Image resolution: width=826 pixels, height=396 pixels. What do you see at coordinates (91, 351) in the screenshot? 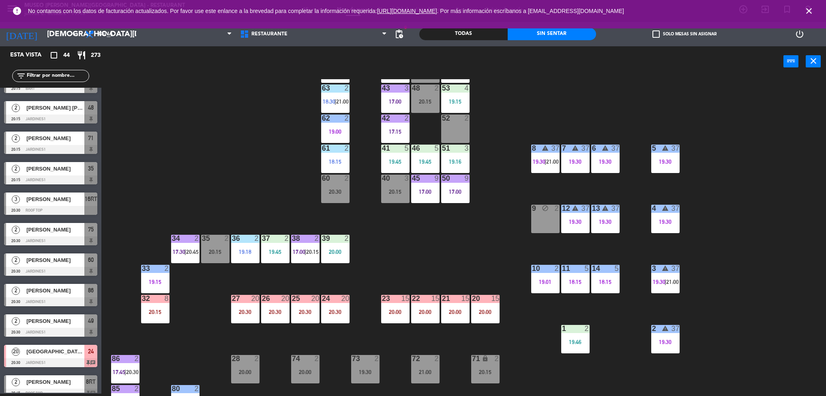
I see `span: 24` at bounding box center [91, 351].